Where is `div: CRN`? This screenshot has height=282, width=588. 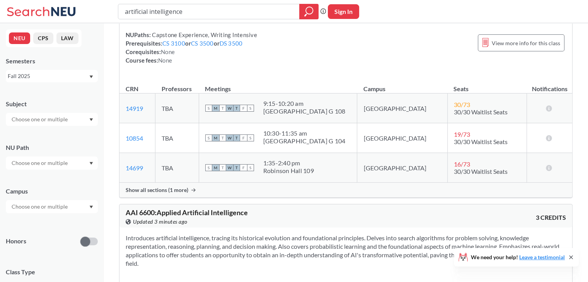 div: CRN is located at coordinates (132, 89).